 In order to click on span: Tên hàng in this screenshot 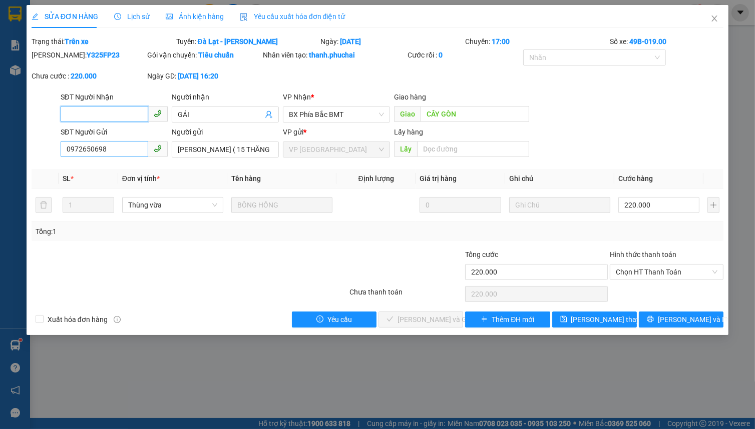, I will do `click(246, 179)`.